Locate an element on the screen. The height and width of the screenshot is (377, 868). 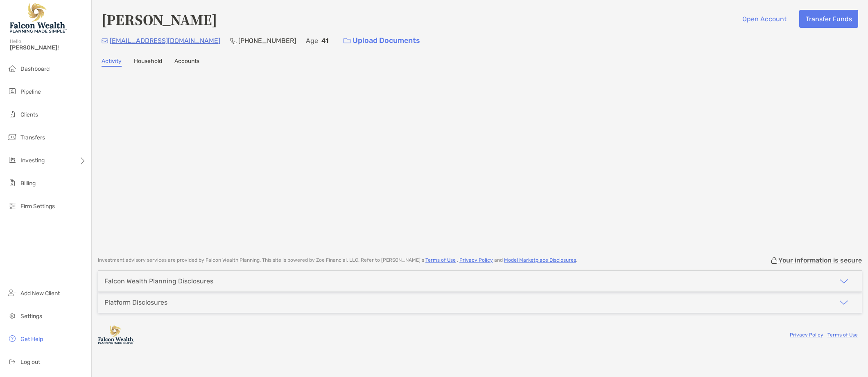
p: 41 is located at coordinates (325, 41).